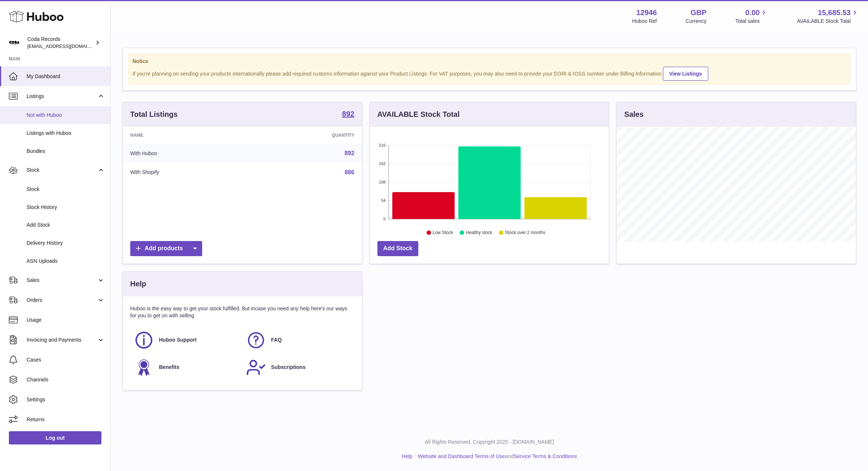 The height and width of the screenshot is (471, 868). What do you see at coordinates (382, 164) in the screenshot?
I see `text: 162` at bounding box center [382, 164].